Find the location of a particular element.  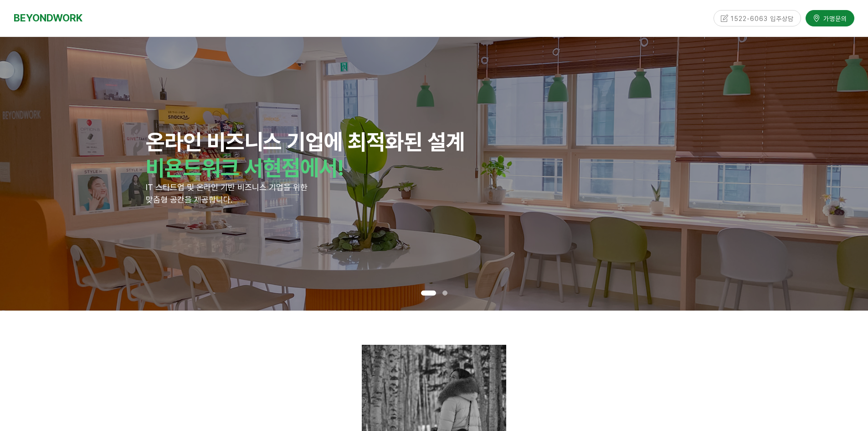

a: BEYONDWORK is located at coordinates (48, 18).